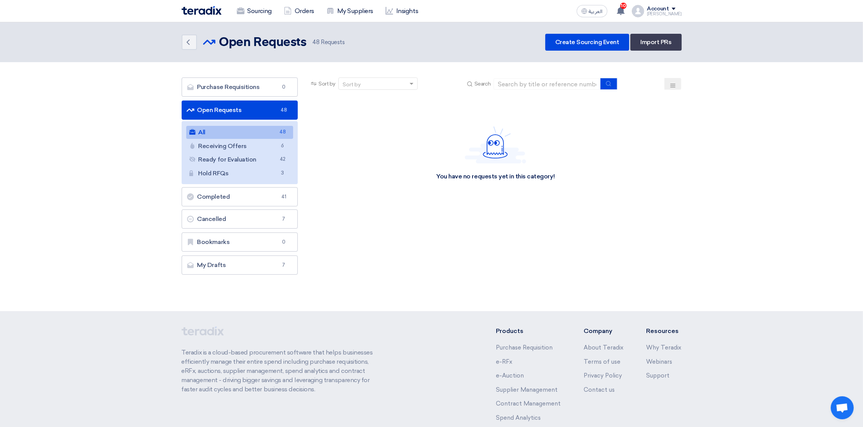  Describe the element at coordinates (496, 145) in the screenshot. I see `img: Hello` at that location.